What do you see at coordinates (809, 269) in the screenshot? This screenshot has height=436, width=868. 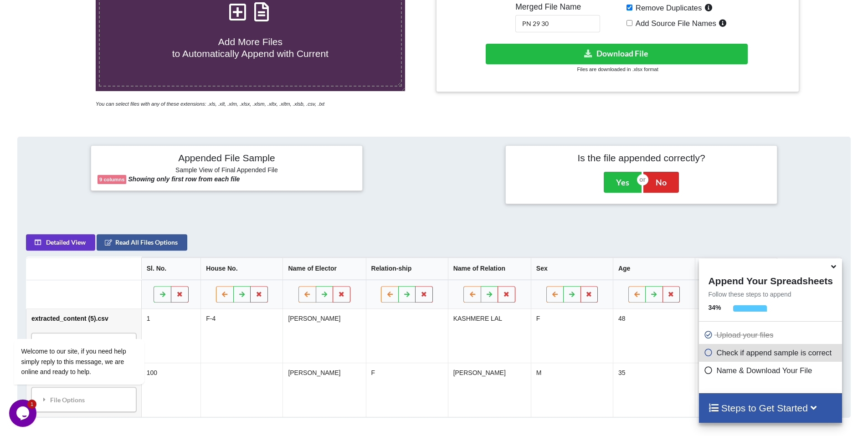 I see `th: Relationship` at bounding box center [809, 269].